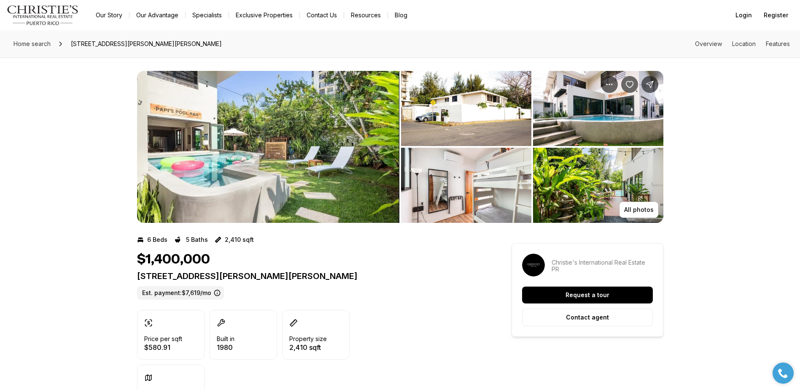 This screenshot has height=390, width=800. What do you see at coordinates (157, 240) in the screenshot?
I see `p: 6 Beds` at bounding box center [157, 240].